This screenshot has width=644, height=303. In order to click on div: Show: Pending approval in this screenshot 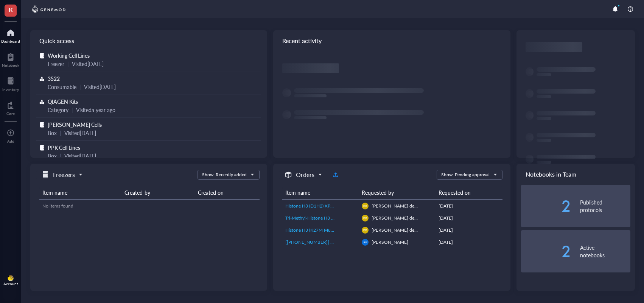, I will do `click(465, 175)`.